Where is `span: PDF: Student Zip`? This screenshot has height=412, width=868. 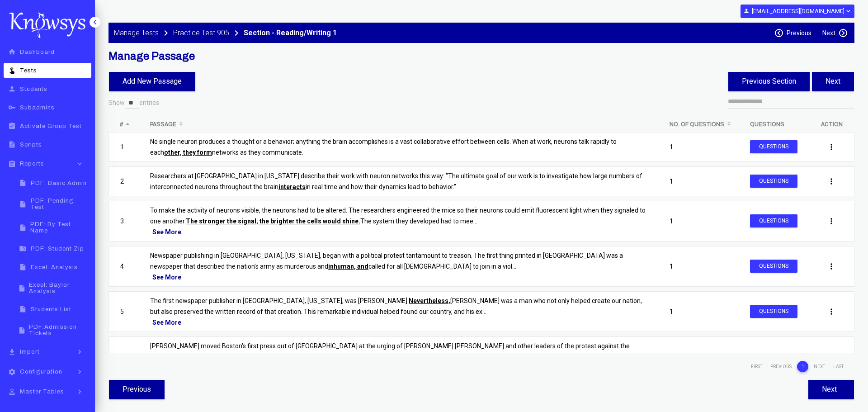 span: PDF: Student Zip is located at coordinates (57, 248).